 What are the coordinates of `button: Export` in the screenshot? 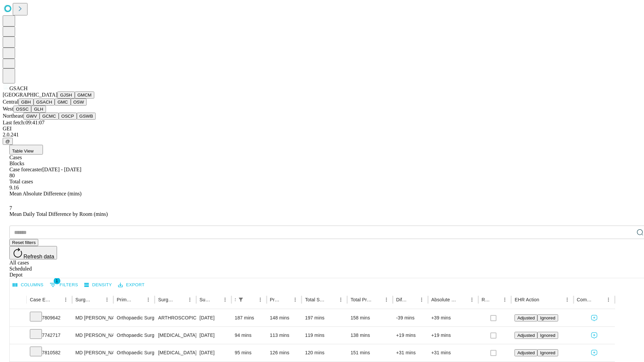 It's located at (131, 285).